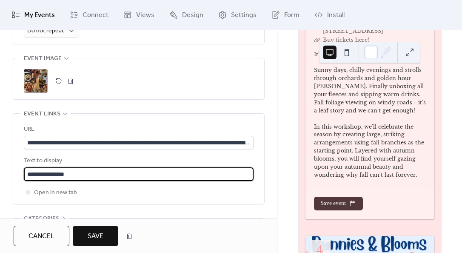 Image resolution: width=462 pixels, height=253 pixels. Describe the element at coordinates (42, 114) in the screenshot. I see `span: Event links` at that location.